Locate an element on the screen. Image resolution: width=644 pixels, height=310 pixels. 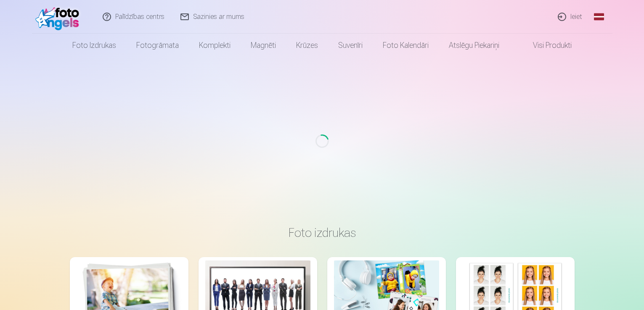
a: Komplekti is located at coordinates (215, 45).